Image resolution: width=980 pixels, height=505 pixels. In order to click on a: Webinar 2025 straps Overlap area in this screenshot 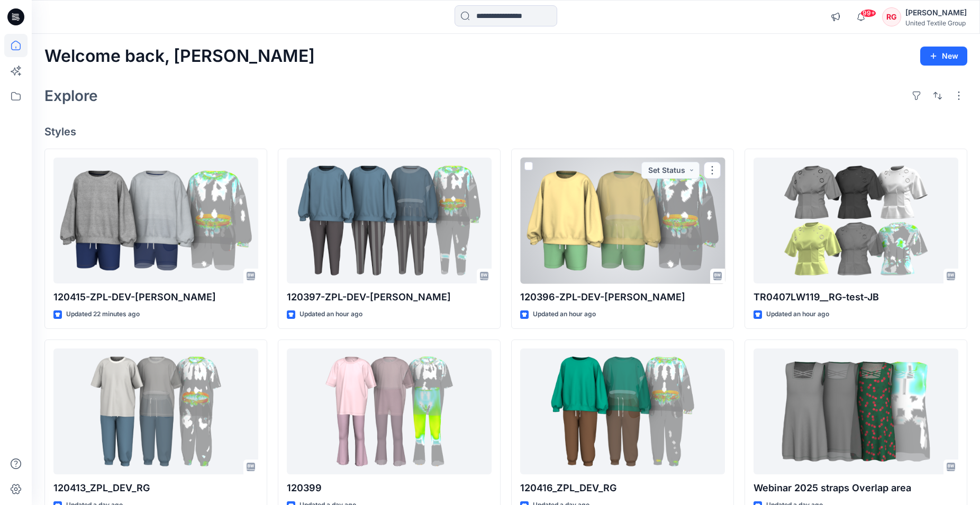, I will do `click(856, 412)`.